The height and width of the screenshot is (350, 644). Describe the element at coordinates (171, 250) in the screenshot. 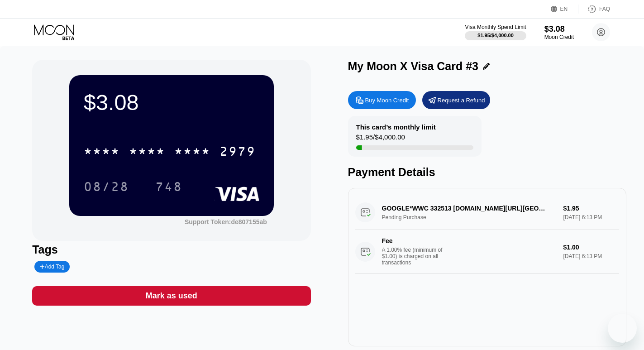

I see `div: Tags` at that location.